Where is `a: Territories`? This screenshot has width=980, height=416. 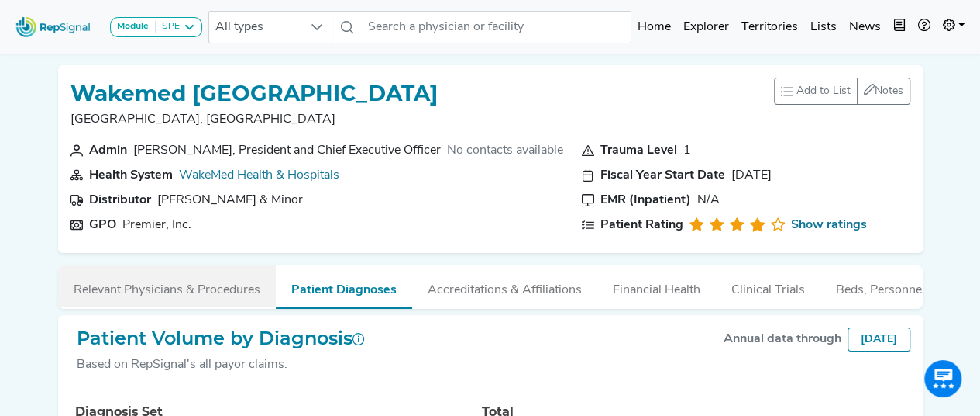 a: Territories is located at coordinates (770, 27).